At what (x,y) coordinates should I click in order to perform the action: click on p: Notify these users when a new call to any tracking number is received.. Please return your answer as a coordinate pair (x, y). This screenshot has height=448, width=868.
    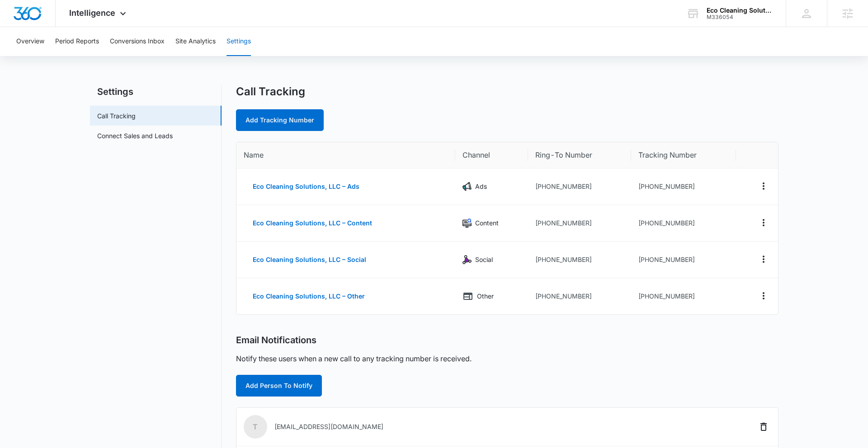
    Looking at the image, I should click on (353, 359).